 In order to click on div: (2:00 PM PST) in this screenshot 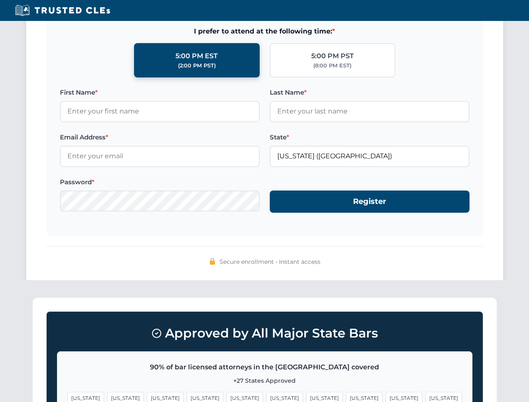, I will do `click(197, 66)`.